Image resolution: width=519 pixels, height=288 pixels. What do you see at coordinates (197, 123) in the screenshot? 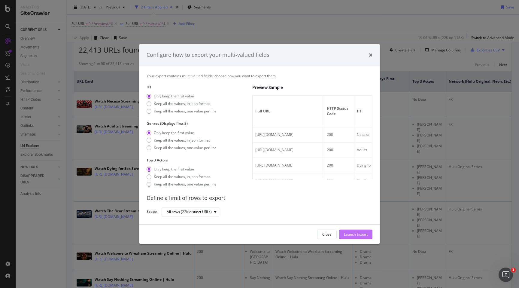
I see `label: Genres (Displays first 3)` at bounding box center [197, 123].